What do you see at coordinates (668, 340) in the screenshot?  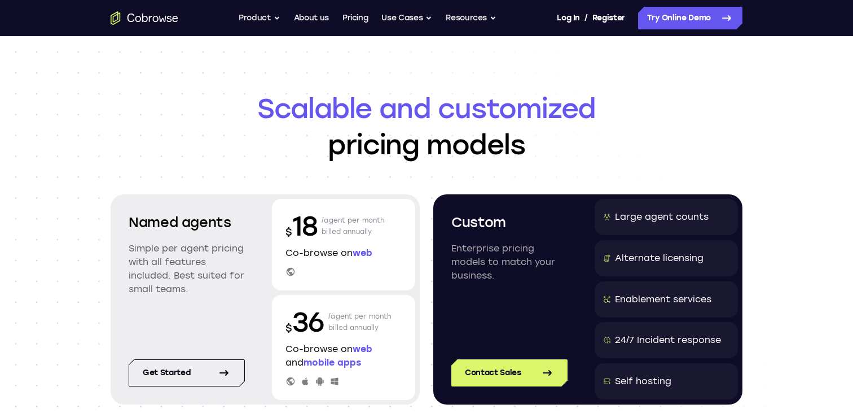 I see `div: 24/7 Incident response` at bounding box center [668, 340].